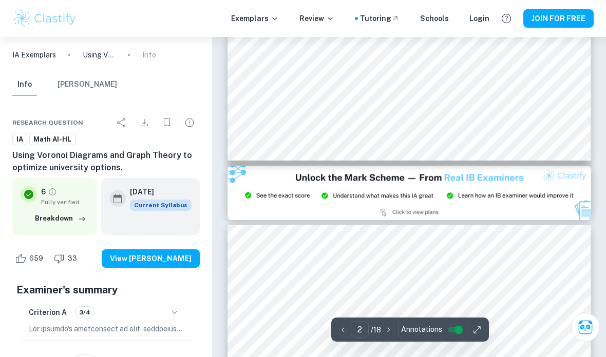 This screenshot has width=606, height=357. Describe the element at coordinates (106, 329) in the screenshot. I see `p: Lor ipsumdo's ametconsect ad elit-seddoeiusm, temp incid utlabore etdolorem al enimadminimv, quis...` at that location.